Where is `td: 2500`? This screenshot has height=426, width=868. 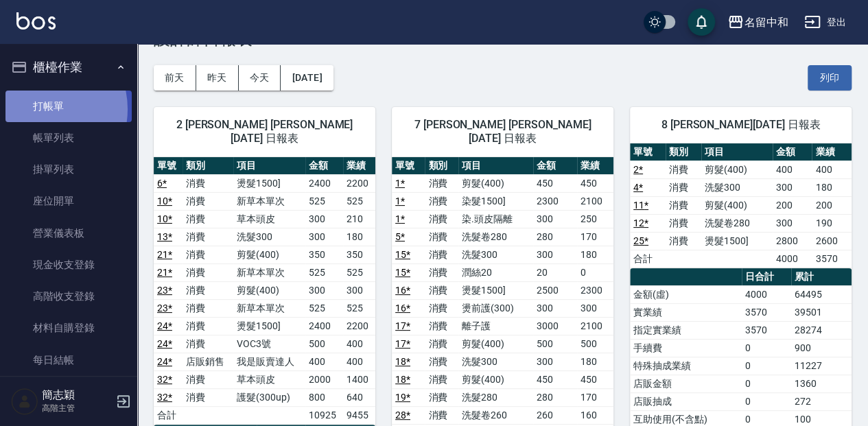
td: 2500 is located at coordinates (555, 290).